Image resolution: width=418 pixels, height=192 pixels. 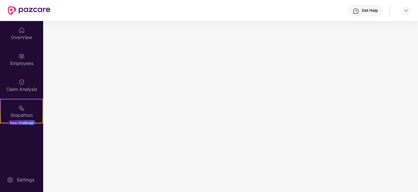 I want to click on img: svg+xml;base64,PHN2ZyB4bWxucz0iaHR0cDovL3d3dy53My5vcmcvMjAwMC9zdmciIHdpZHRoPSIyMSIgaGVpZ2h0PSIyMC..., so click(x=22, y=108).